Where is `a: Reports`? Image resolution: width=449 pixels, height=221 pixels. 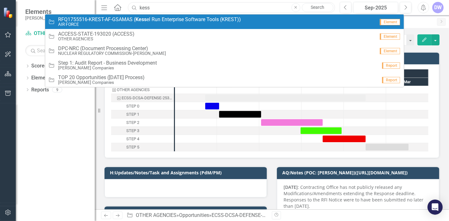 a: Reports is located at coordinates (40, 90).